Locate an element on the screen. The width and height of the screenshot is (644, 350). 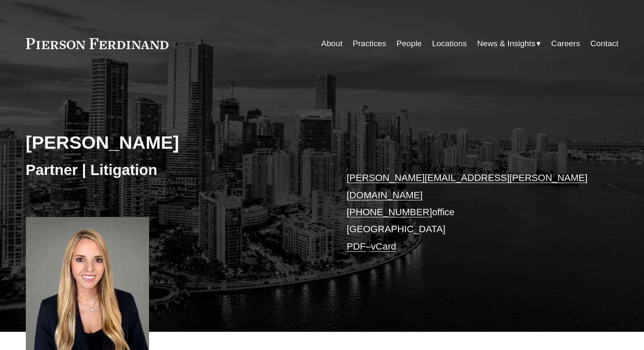
h3: Partner | Litigation is located at coordinates (174, 170).